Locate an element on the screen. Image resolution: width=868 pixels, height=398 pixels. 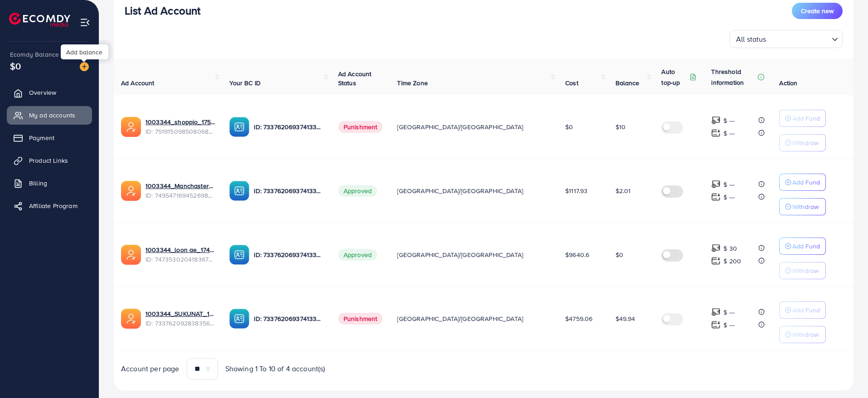
span: Create new is located at coordinates (817, 11).